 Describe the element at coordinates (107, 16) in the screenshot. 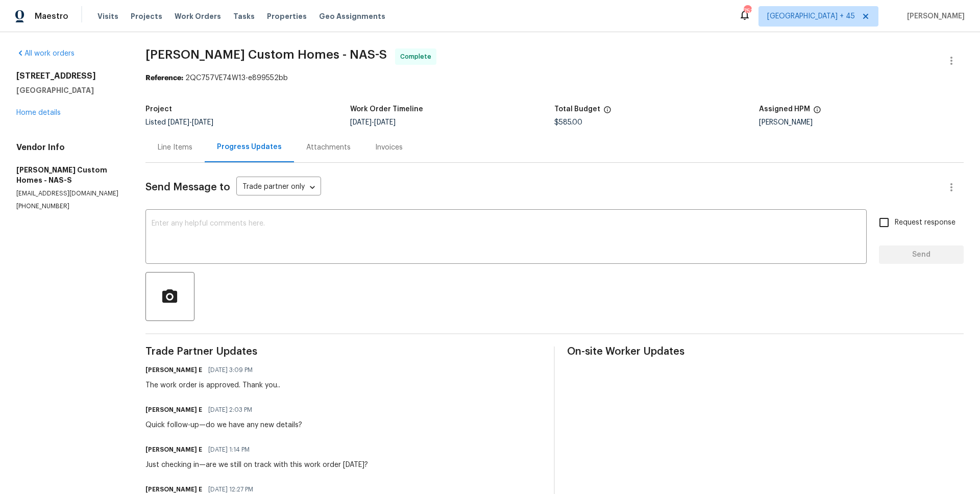

I see `span: Visits` at that location.